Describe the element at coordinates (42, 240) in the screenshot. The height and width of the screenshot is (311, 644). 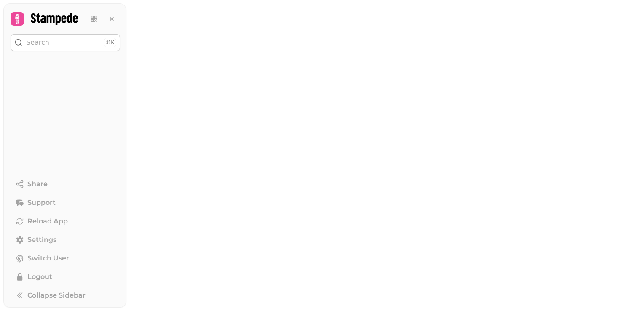
I see `span: Settings` at that location.